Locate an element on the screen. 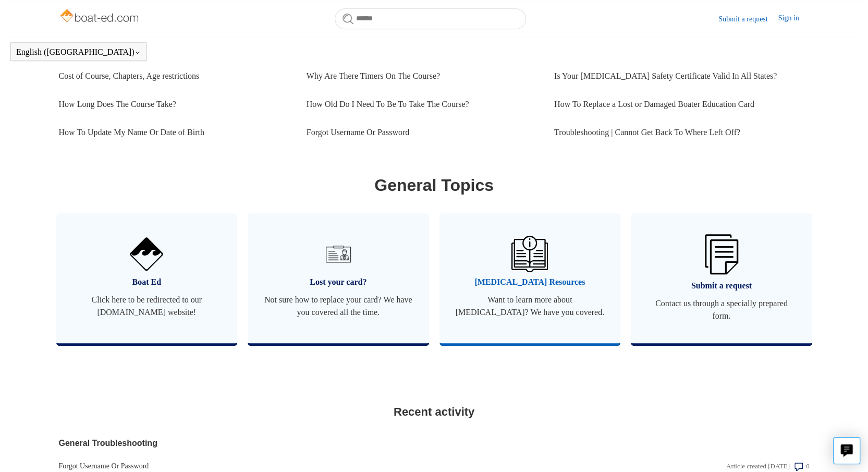 The image size is (868, 472). img: Boat-Ed Help Center home page is located at coordinates (100, 17).